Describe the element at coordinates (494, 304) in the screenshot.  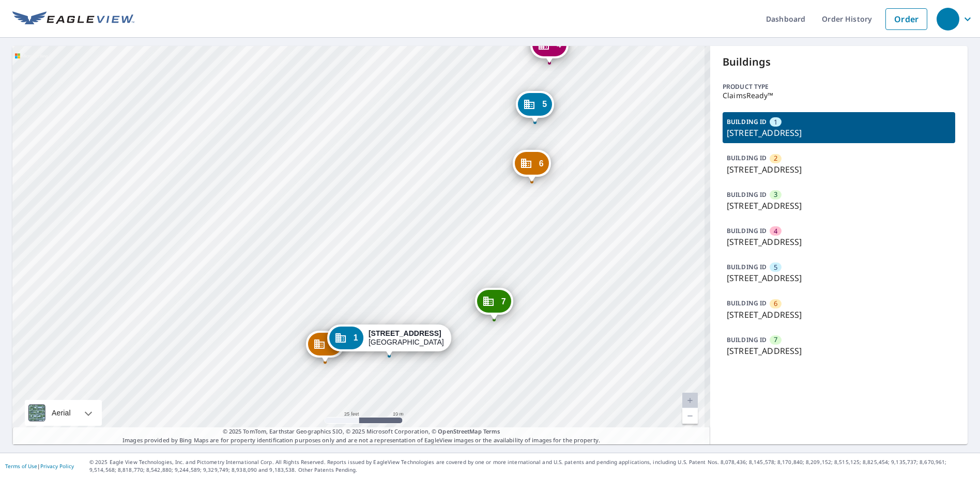
I see `div: Dropped pin, building 7, Commercial property, 439 S Saint Clair Ave Wichita, KS 67213` at that location.